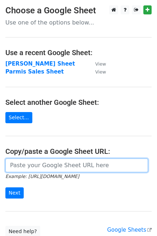 This screenshot has height=236, width=157. What do you see at coordinates (19, 117) in the screenshot?
I see `a: Select...` at bounding box center [19, 117].